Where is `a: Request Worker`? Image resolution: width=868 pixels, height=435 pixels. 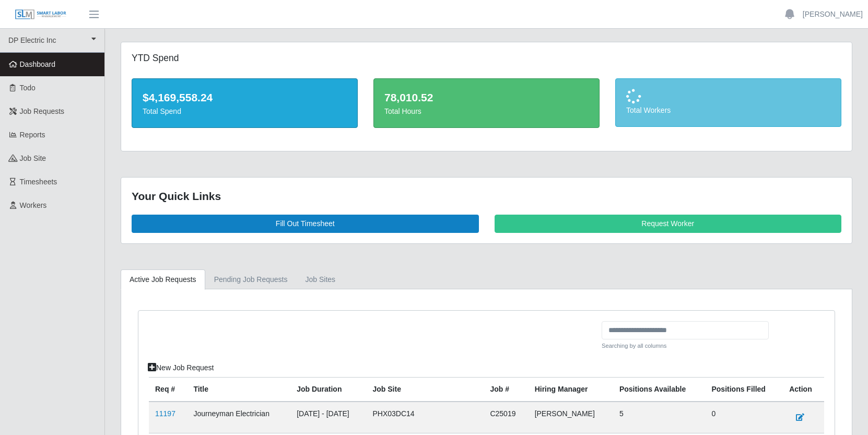
a: Request Worker is located at coordinates (668, 224).